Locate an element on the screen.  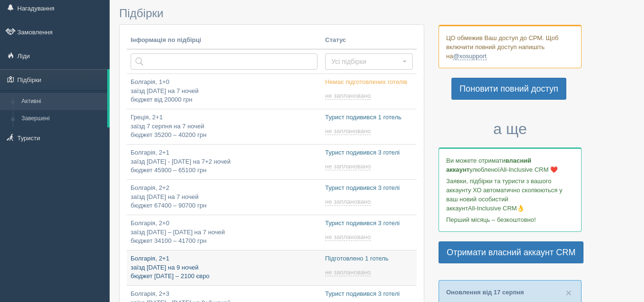
a: @xosupport is located at coordinates (470, 56).